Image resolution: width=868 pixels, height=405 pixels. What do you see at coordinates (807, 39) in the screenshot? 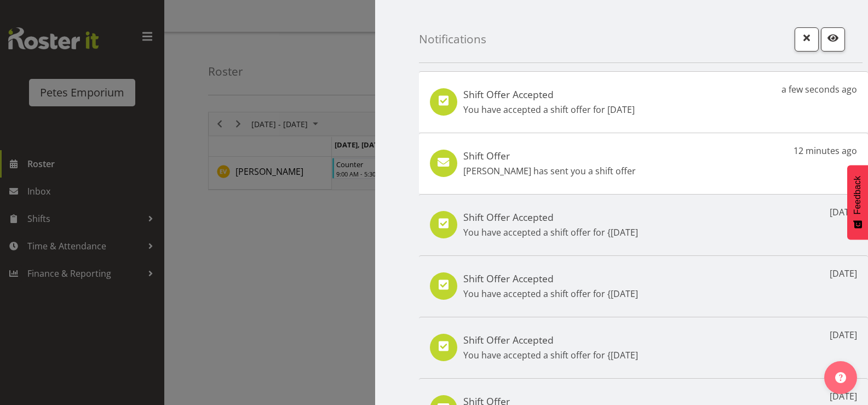
I see `button: Close` at bounding box center [807, 39].